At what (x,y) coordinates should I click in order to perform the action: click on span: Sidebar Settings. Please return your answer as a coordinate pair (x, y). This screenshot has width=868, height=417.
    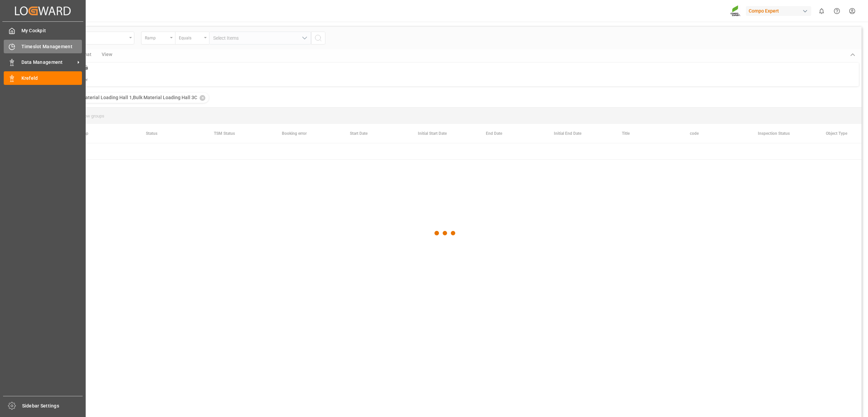
    Looking at the image, I should click on (53, 405).